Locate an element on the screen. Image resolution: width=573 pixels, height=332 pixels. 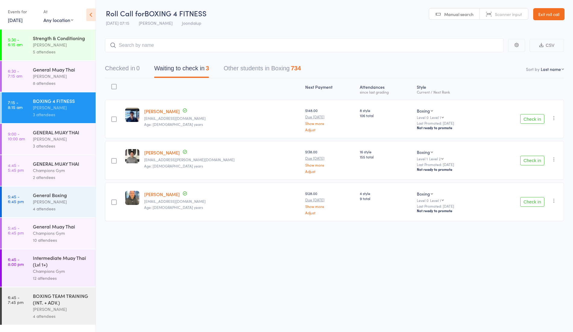
span: Joondalup is located at coordinates (192, 23).